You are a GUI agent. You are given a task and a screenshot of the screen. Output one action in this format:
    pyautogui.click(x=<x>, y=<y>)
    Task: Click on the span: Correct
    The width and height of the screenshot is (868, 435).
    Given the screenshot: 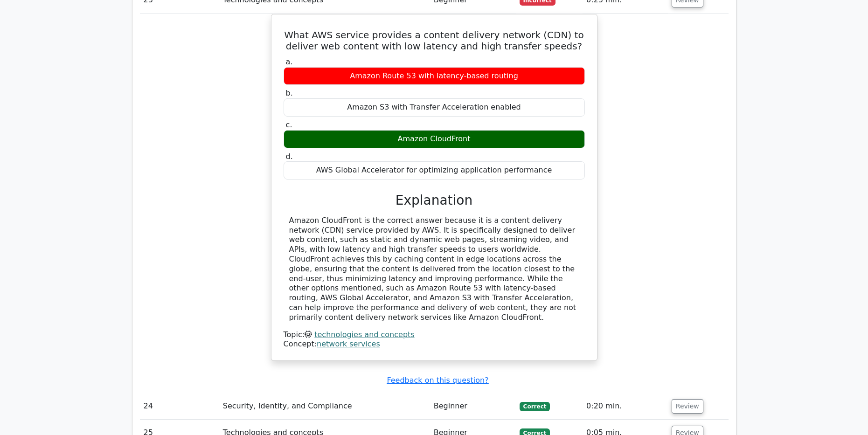 What is the action you would take?
    pyautogui.click(x=535, y=407)
    